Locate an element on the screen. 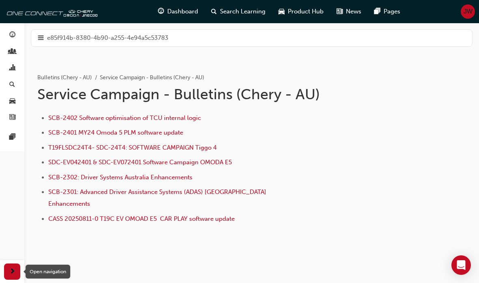  a: SCB-2402 Software optimisation of TCU internal logic is located at coordinates (125, 118).